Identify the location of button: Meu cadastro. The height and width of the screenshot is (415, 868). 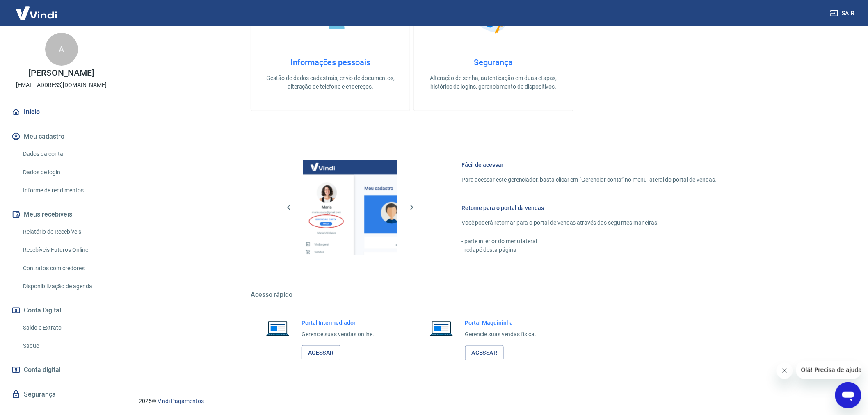
(61, 137).